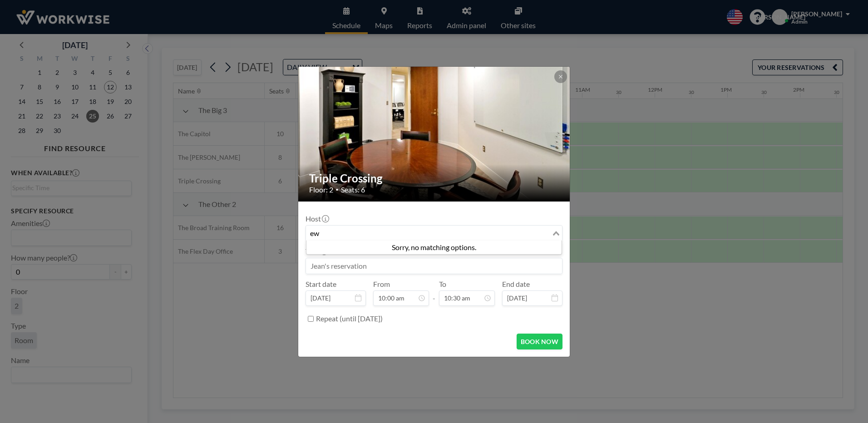 The width and height of the screenshot is (868, 423). Describe the element at coordinates (516, 284) in the screenshot. I see `label: End date` at that location.